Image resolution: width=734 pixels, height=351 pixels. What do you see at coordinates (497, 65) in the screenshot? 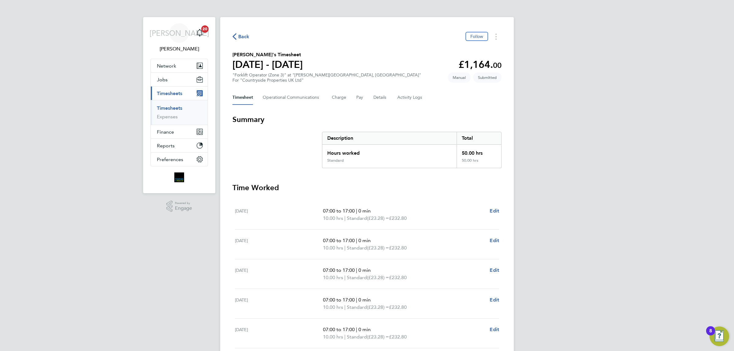
I see `span: 00` at bounding box center [497, 65].